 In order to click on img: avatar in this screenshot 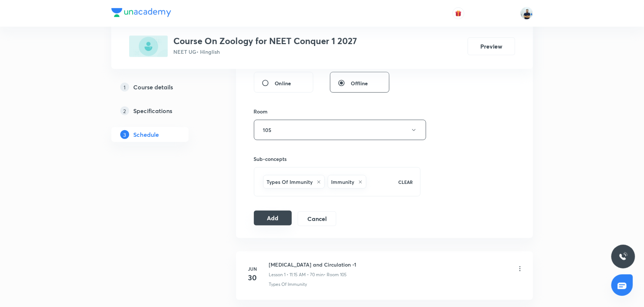, I will do `click(458, 13)`.